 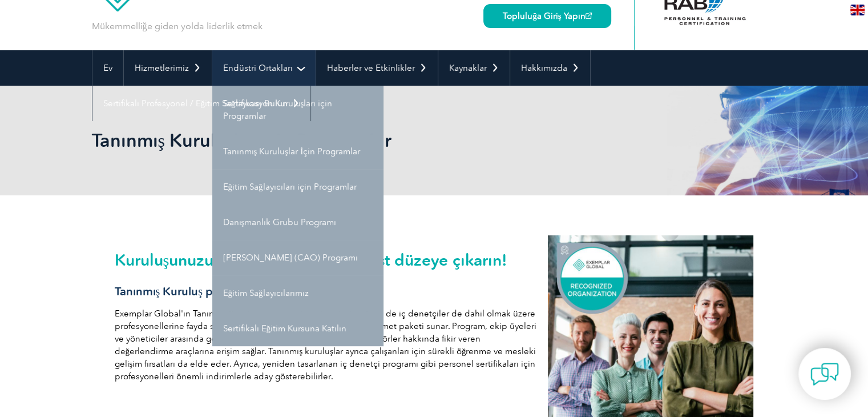 I want to click on font: Eğitim Sağlayıcıları için Programlar, so click(x=290, y=187).